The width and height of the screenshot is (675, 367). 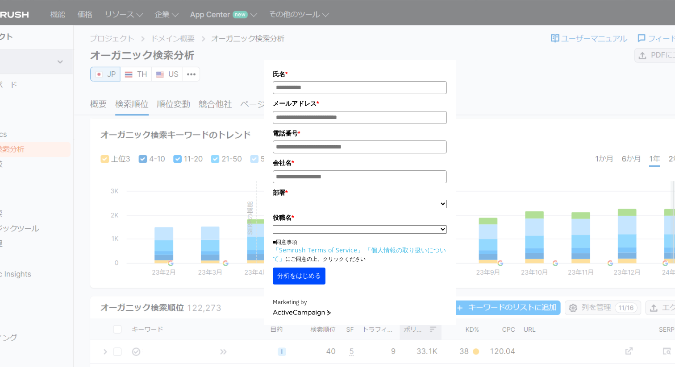 What do you see at coordinates (360, 251) in the screenshot?
I see `p: ■同意事項 にご同意の上、クリックください` at bounding box center [360, 251].